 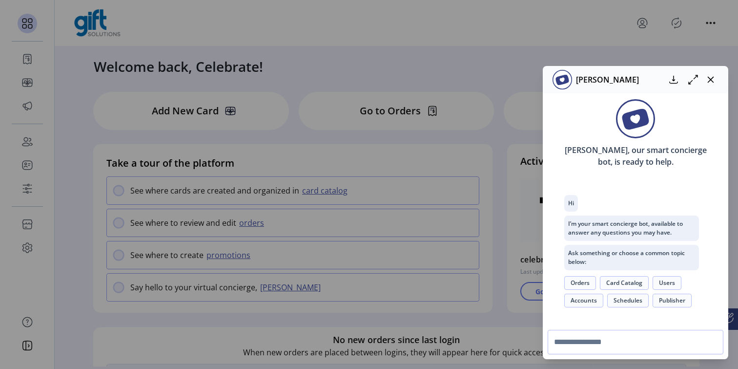 I want to click on p: I’m your smart concierge bot, available to answer any questions you may have., so click(x=632, y=228).